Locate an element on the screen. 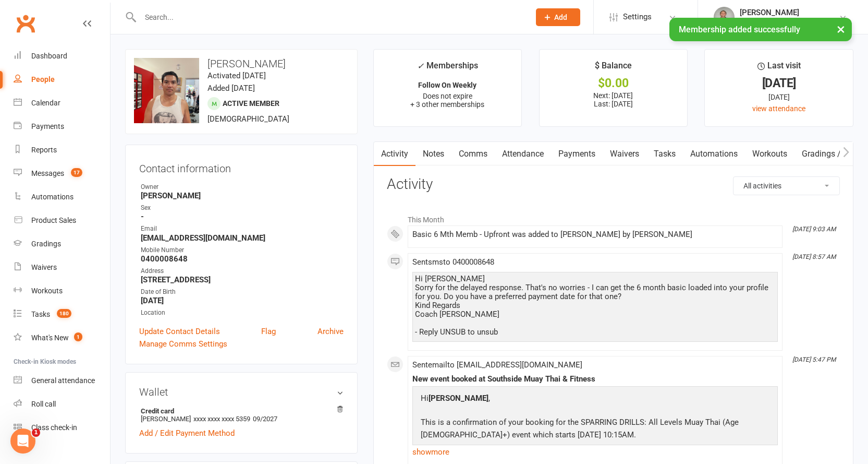 Image resolution: width=868 pixels, height=464 pixels. div: Memberships is located at coordinates (447, 69).